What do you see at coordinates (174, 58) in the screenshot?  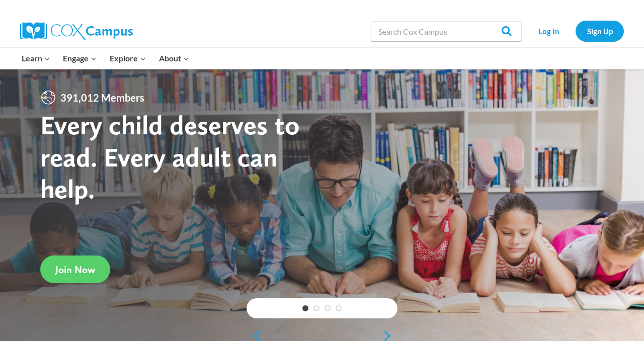 I see `span: About` at bounding box center [174, 58].